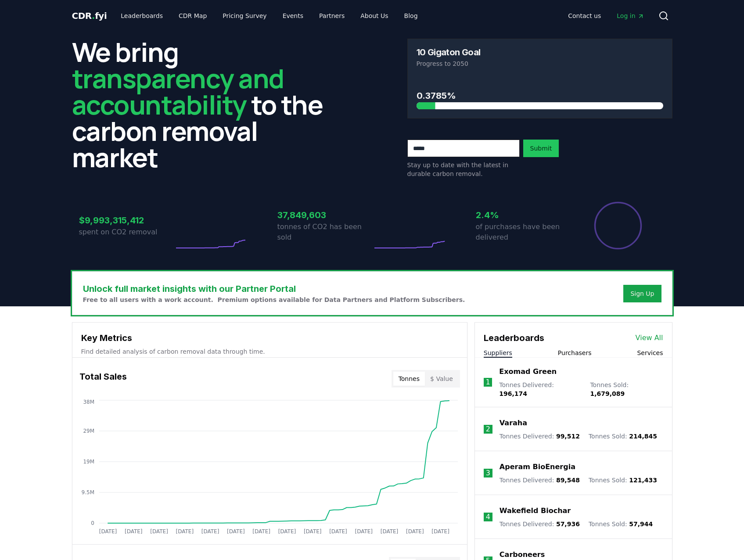 This screenshot has height=560, width=744. Describe the element at coordinates (270, 352) in the screenshot. I see `p: Find detailed analysis of carbon removal data through time.` at that location.